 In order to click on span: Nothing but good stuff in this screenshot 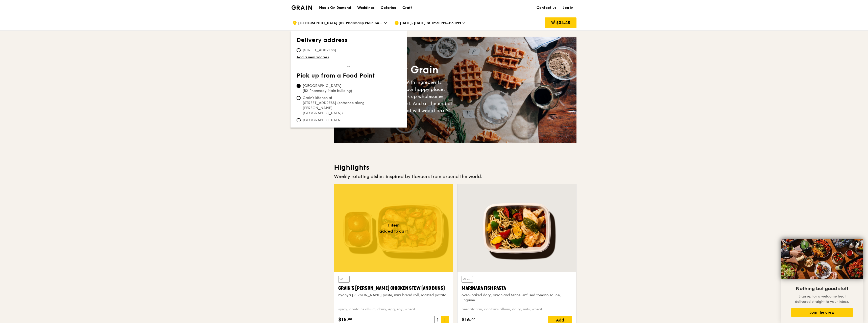, I will do `click(822, 288)`.